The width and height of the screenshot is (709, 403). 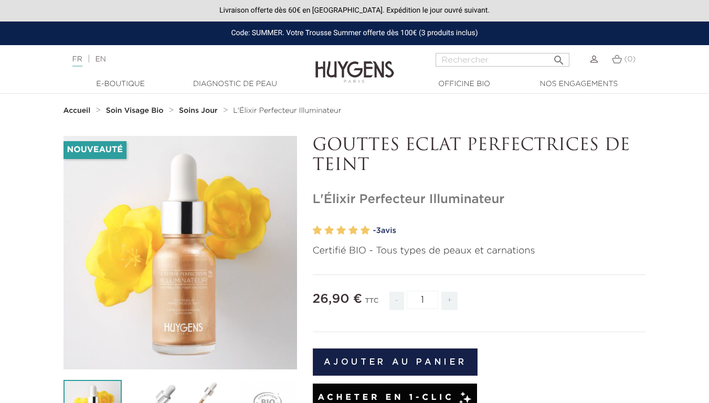 I want to click on h1: L'Élixir Perfecteur Illuminateur, so click(x=479, y=199).